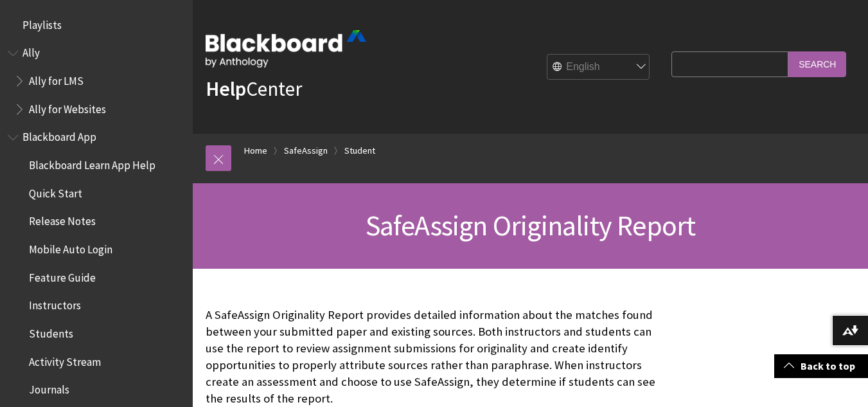  Describe the element at coordinates (65, 360) in the screenshot. I see `span: Activity Stream` at that location.